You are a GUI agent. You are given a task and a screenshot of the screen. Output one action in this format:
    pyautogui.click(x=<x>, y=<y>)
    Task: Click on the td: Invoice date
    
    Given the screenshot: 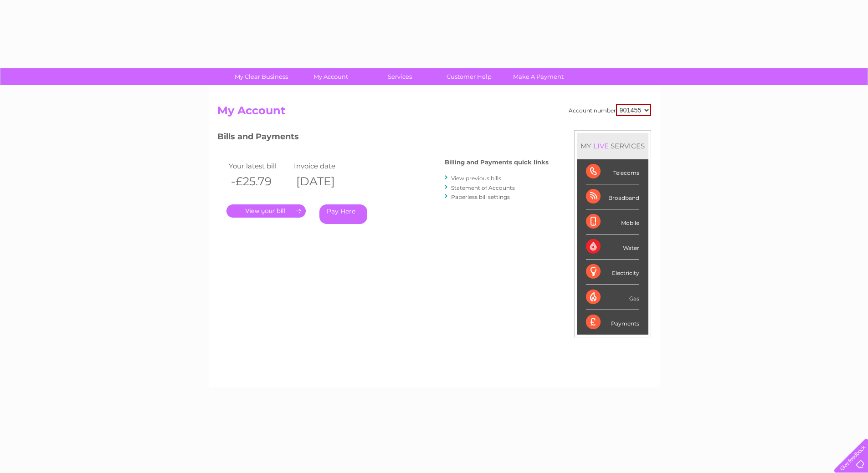 What is the action you would take?
    pyautogui.click(x=325, y=166)
    